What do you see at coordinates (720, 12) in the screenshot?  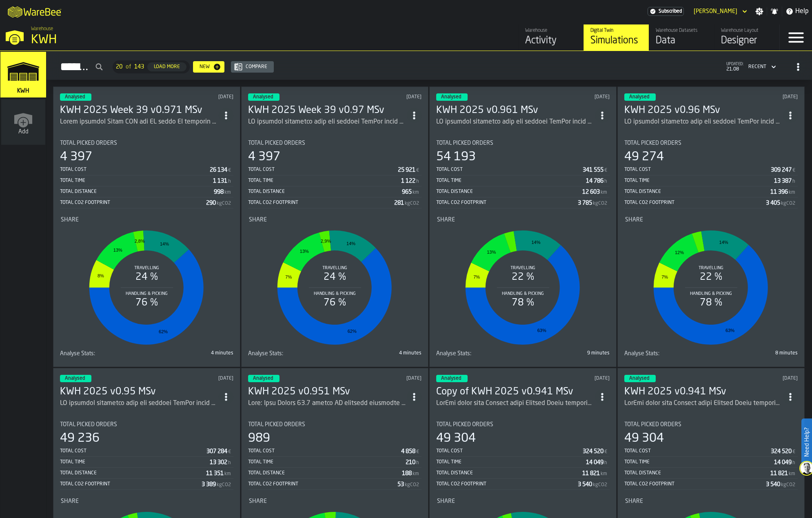 I see `div: DropdownMenuValue-Pasi Kolari` at bounding box center [720, 12].